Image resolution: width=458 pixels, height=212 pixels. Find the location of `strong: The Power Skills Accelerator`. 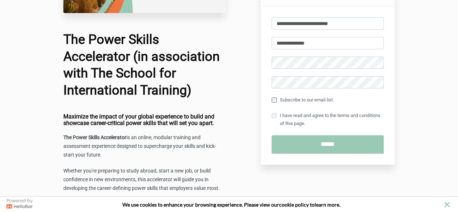

strong: The Power Skills Accelerator is located at coordinates (95, 137).